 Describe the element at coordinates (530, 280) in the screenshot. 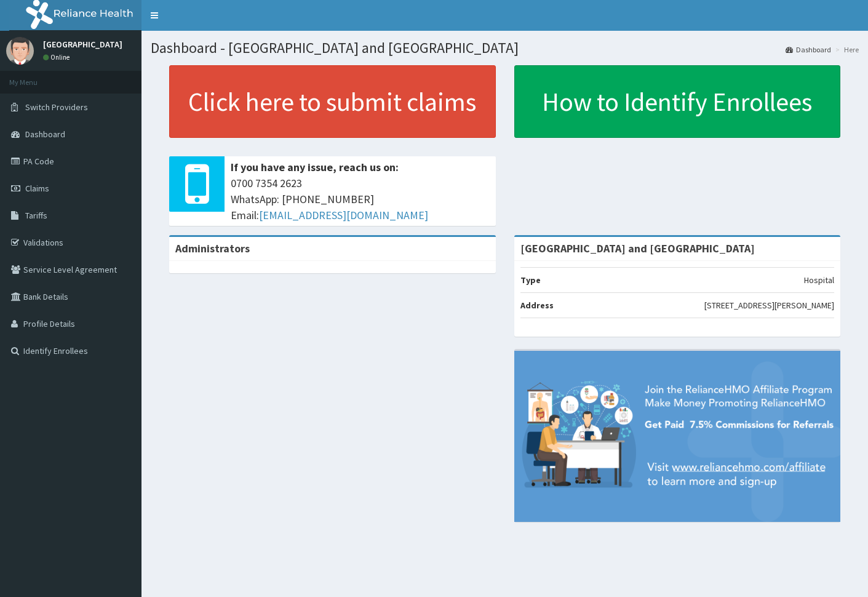

I see `b: Type` at that location.